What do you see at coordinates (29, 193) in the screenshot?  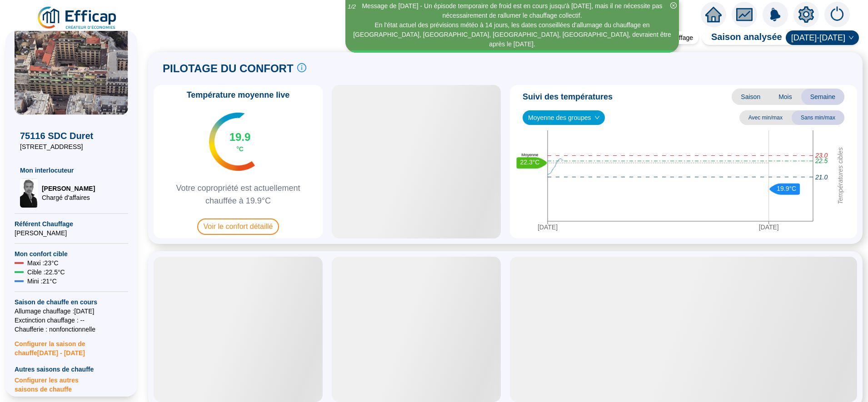 I see `img: Chargé d'affaires` at bounding box center [29, 193].